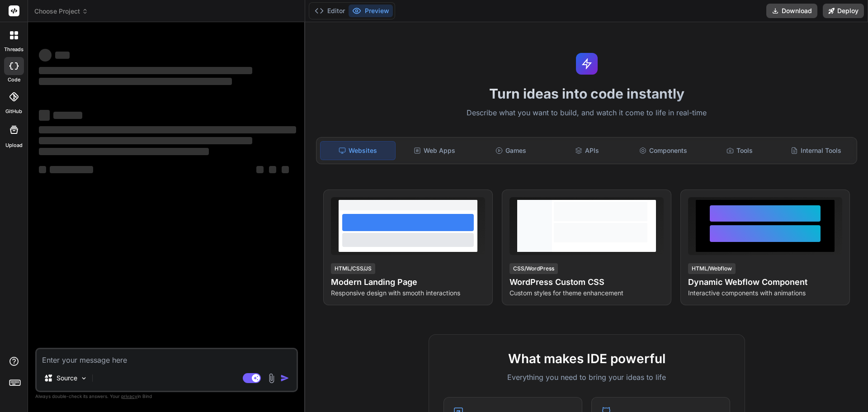  What do you see at coordinates (843, 11) in the screenshot?
I see `button: Deploy` at bounding box center [843, 11].